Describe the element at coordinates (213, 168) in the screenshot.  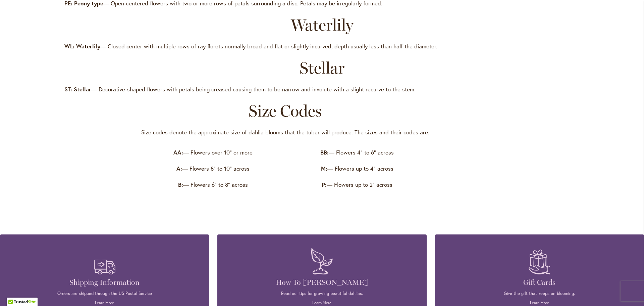
I see `p: — Flowers 8" to 10" across` at that location.